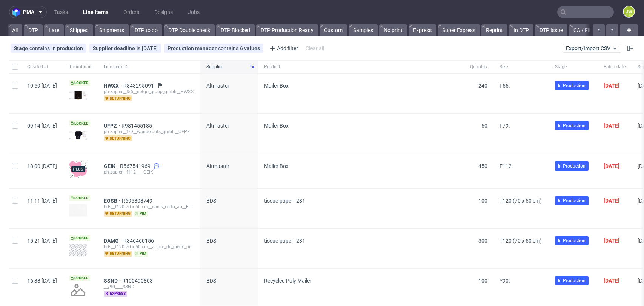  I want to click on a: All, so click(15, 30).